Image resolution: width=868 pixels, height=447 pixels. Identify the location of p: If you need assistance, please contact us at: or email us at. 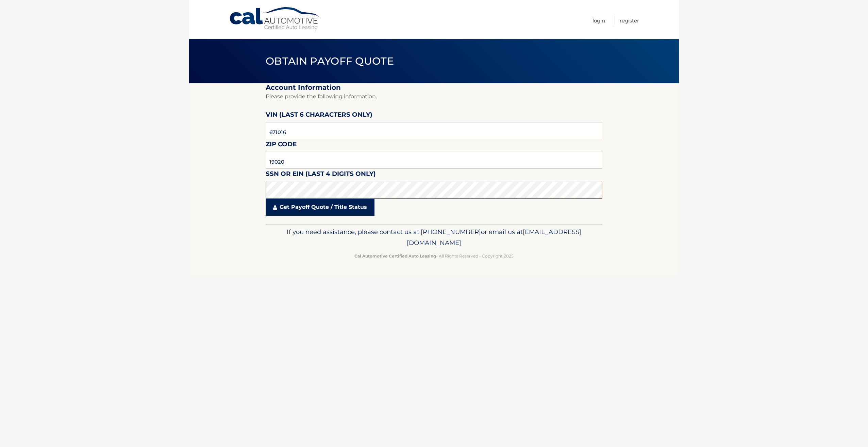
(434, 238).